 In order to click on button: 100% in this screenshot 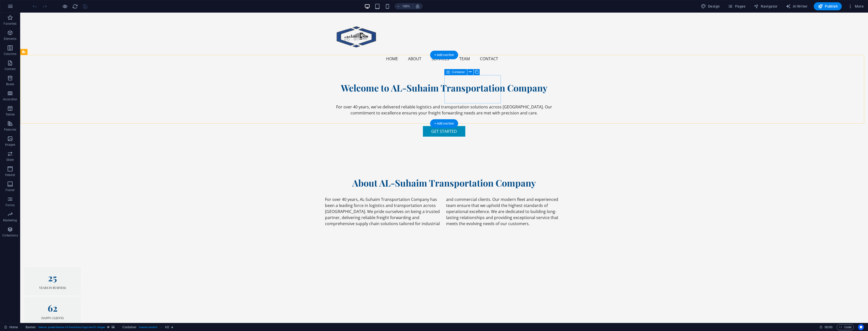, I will do `click(404, 6)`.